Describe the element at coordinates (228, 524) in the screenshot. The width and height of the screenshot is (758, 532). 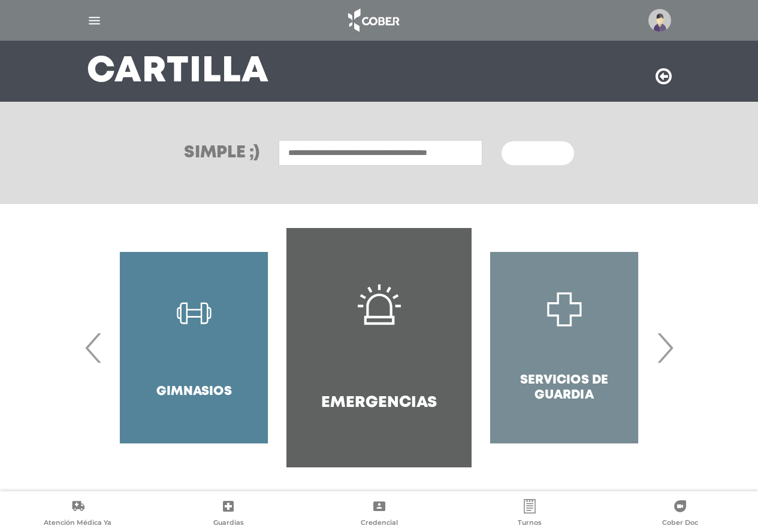
I see `span: Guardias` at that location.